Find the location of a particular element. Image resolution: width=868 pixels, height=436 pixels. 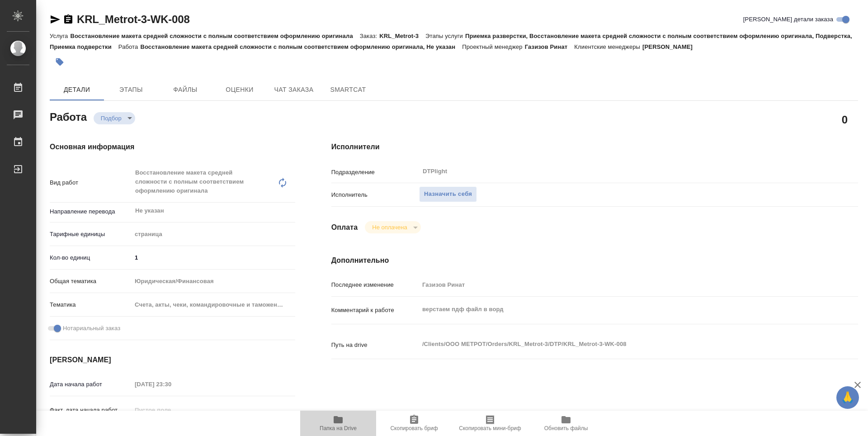

textarea: верстаем пдф файл в ворд is located at coordinates (616, 309).